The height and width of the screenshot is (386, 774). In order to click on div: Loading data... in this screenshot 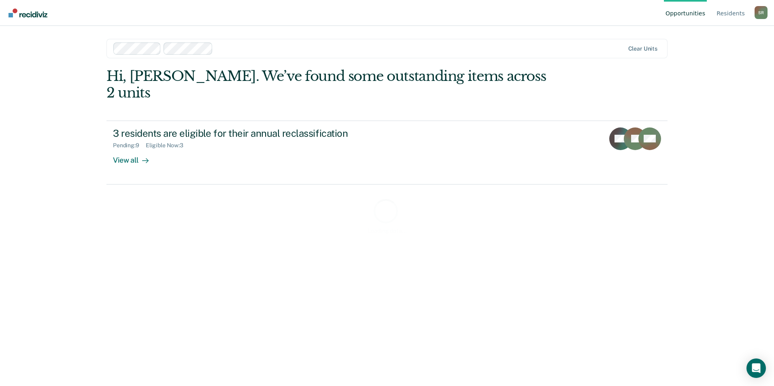, I will do `click(387, 231)`.